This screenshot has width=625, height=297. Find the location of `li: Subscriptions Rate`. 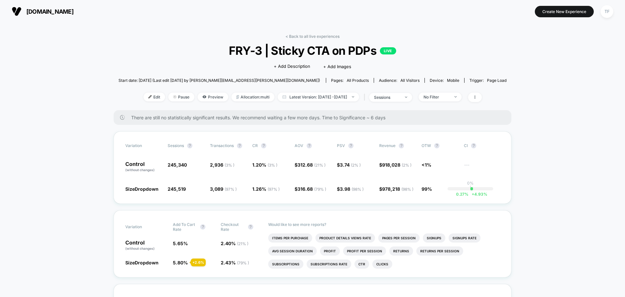

li: Subscriptions Rate is located at coordinates (329, 264).